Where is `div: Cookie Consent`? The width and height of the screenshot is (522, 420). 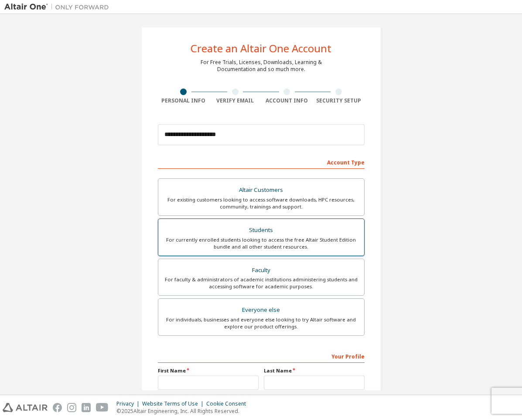 div: Cookie Consent is located at coordinates (229, 404).